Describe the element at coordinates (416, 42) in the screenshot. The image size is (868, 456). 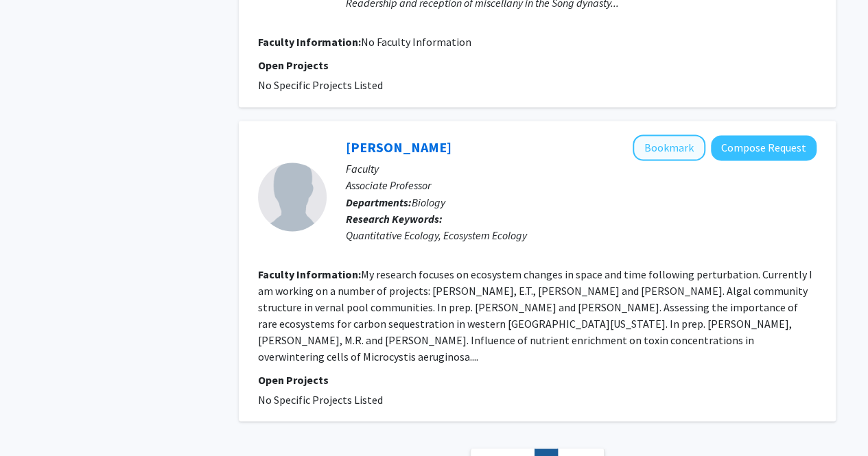
I see `span: No Faculty Information` at that location.